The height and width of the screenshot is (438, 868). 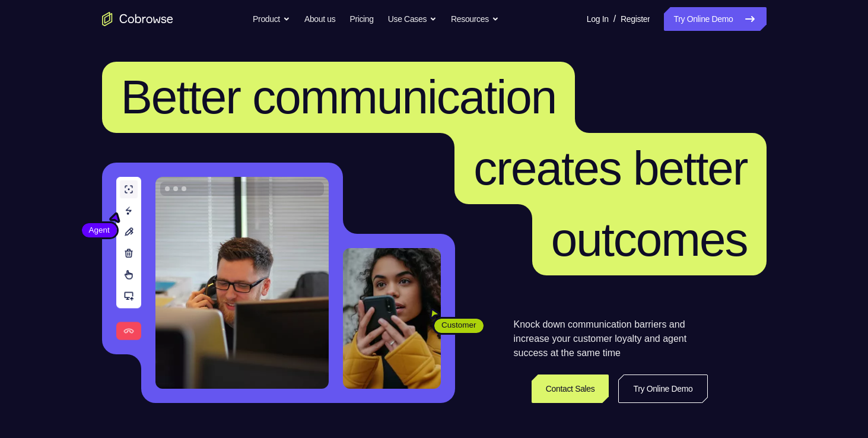 I want to click on span: outcomes, so click(x=649, y=239).